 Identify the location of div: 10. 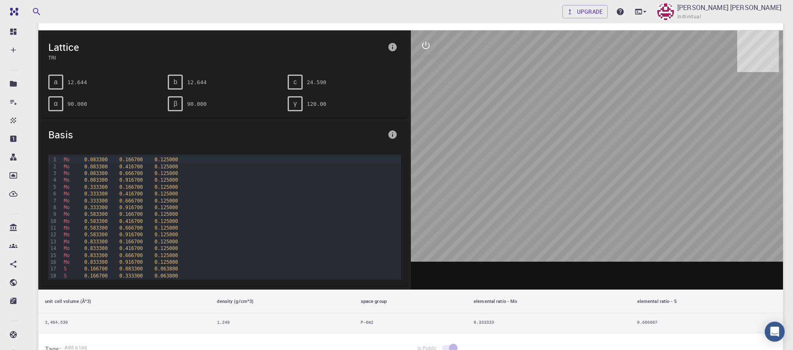
(53, 221).